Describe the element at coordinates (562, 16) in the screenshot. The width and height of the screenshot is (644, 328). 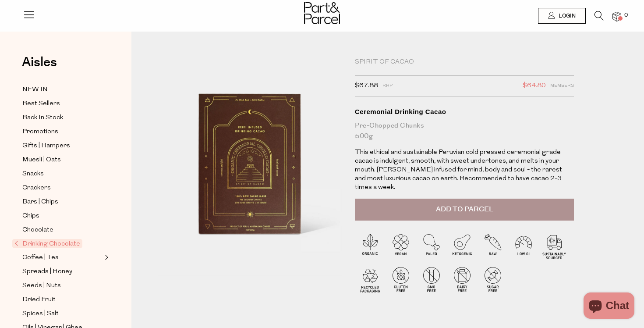
I see `a: Login` at that location.